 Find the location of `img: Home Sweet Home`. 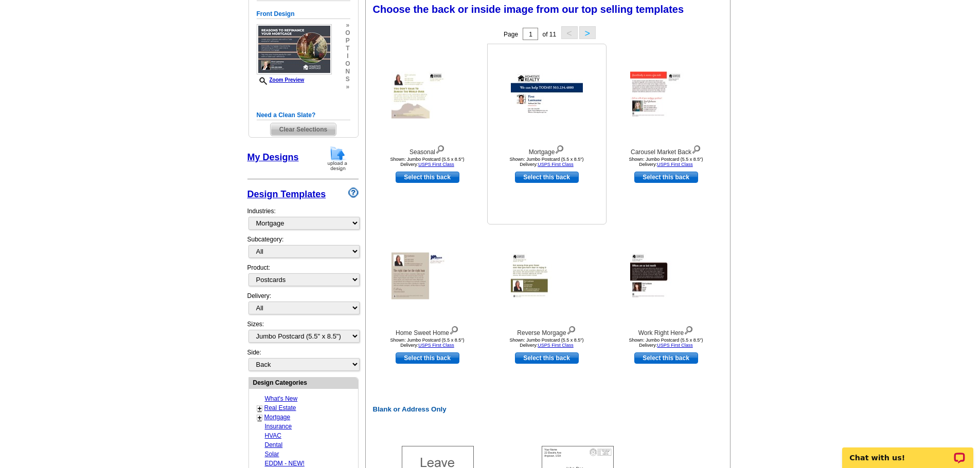

img: Home Sweet Home is located at coordinates (428, 276).